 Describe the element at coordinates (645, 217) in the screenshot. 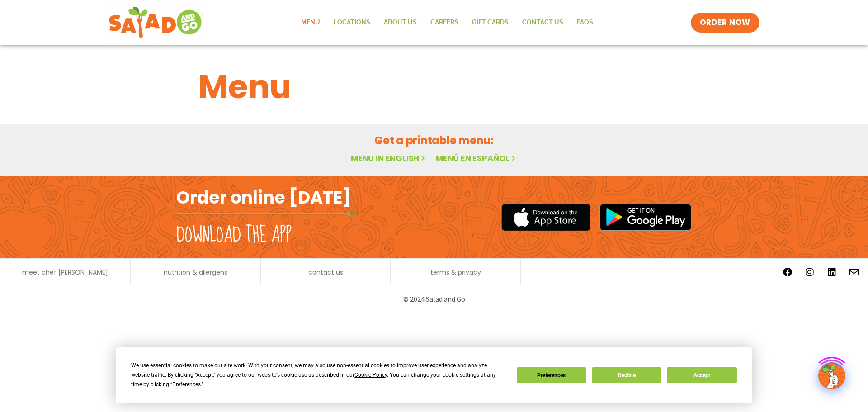

I see `img: google_play` at that location.